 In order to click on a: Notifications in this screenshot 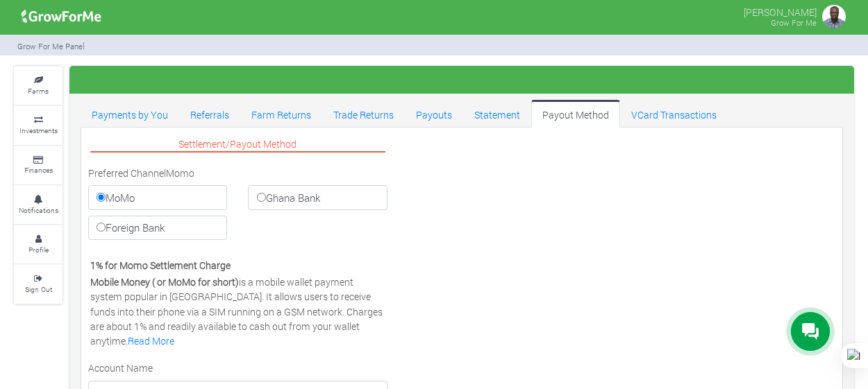, I will do `click(39, 205)`.